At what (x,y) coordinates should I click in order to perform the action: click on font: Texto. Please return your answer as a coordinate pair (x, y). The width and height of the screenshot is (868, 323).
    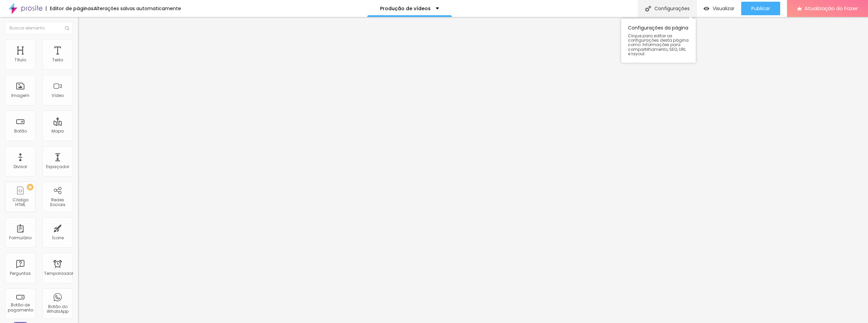
    Looking at the image, I should click on (58, 60).